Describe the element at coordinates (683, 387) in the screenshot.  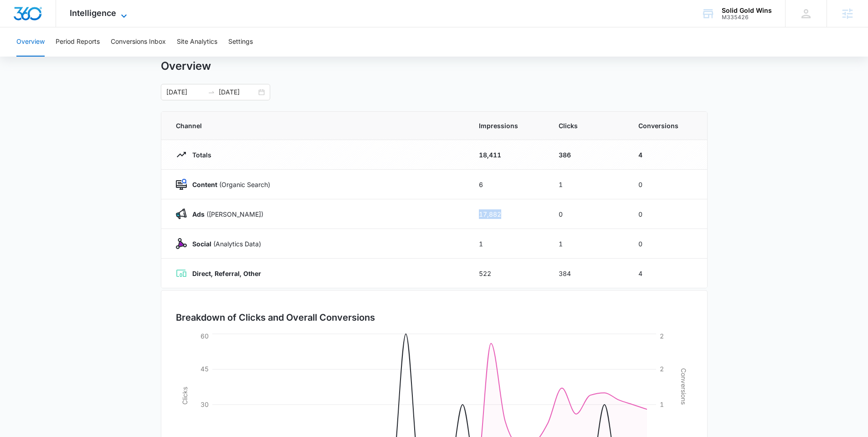
I see `tspan: Conversions` at that location.